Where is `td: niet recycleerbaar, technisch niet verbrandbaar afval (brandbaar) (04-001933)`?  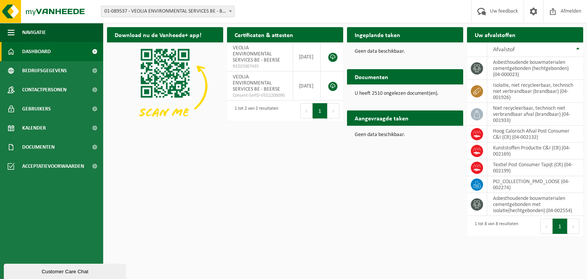
td: niet recycleerbaar, technisch niet verbrandbaar afval (brandbaar) (04-001933) is located at coordinates (535, 114).